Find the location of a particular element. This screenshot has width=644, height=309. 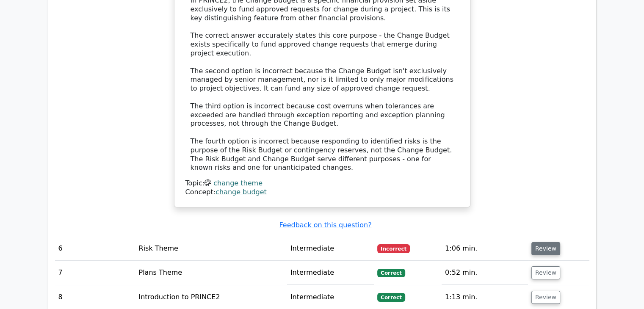

div: Topic: is located at coordinates (322, 183).